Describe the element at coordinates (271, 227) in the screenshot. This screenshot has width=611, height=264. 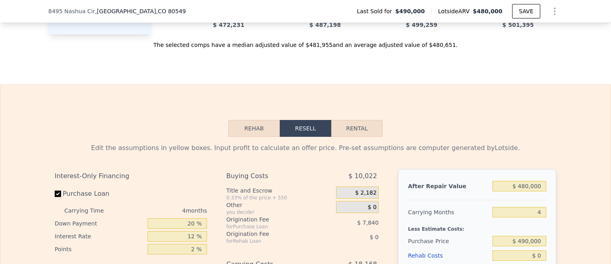
I see `div: for Purchase Loan` at that location.